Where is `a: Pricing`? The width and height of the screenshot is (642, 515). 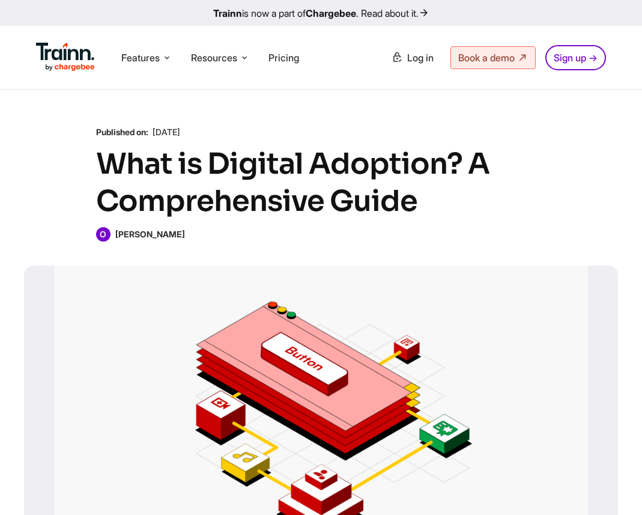 a: Pricing is located at coordinates (284, 58).